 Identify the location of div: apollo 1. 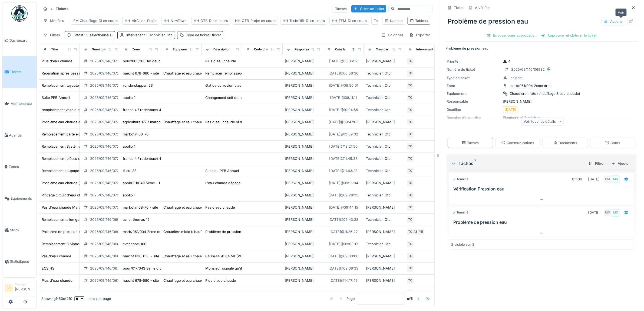
(129, 146).